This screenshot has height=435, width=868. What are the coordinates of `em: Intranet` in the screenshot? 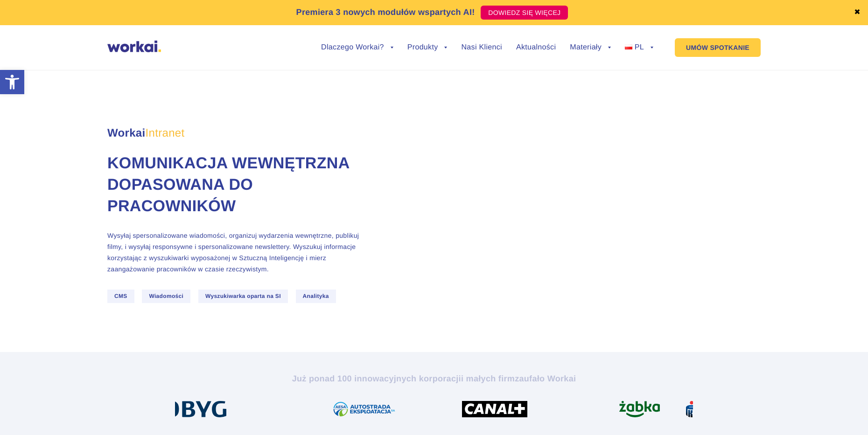 It's located at (165, 133).